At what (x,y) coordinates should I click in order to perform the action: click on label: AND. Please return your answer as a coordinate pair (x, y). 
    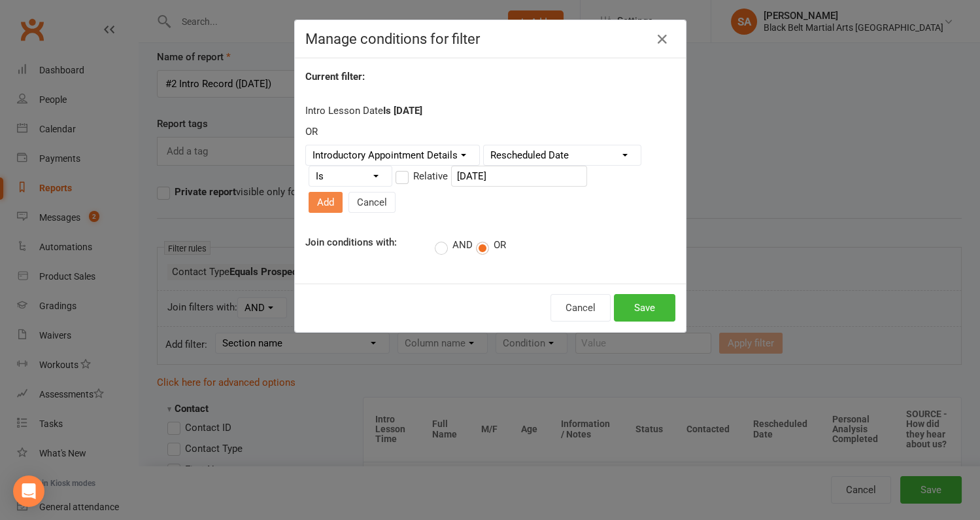
    Looking at the image, I should click on (454, 245).